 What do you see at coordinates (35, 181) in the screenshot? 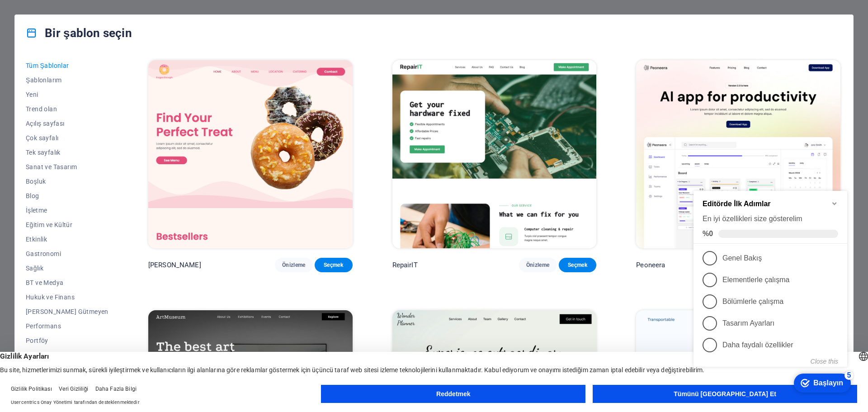
I see `font: Boşluk` at bounding box center [35, 181].